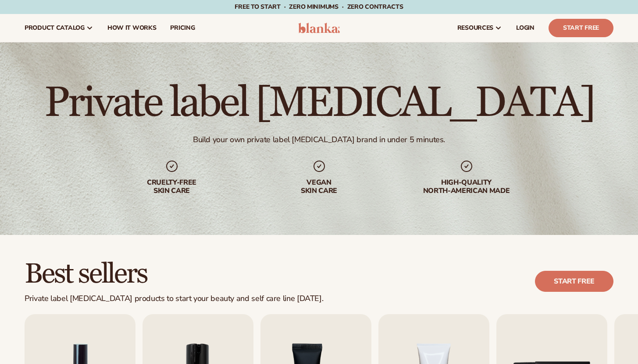  I want to click on a: logo, so click(319, 28).